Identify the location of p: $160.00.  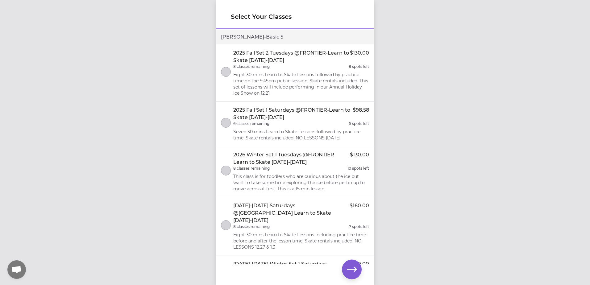
(359, 213).